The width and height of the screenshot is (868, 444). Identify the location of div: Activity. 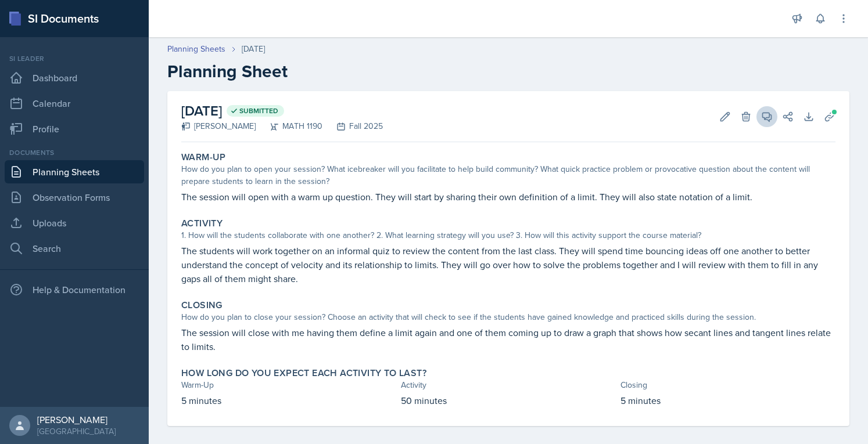
(508, 385).